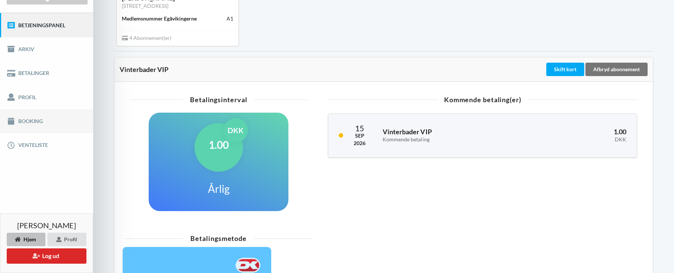  What do you see at coordinates (47, 256) in the screenshot?
I see `button: Log ud` at bounding box center [47, 256].